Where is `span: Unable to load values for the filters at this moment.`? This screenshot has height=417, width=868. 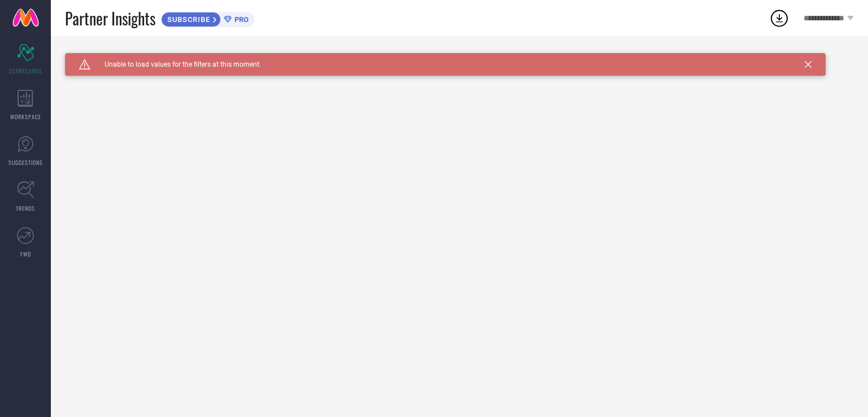
span: Unable to load values for the filters at this moment. is located at coordinates (176, 64).